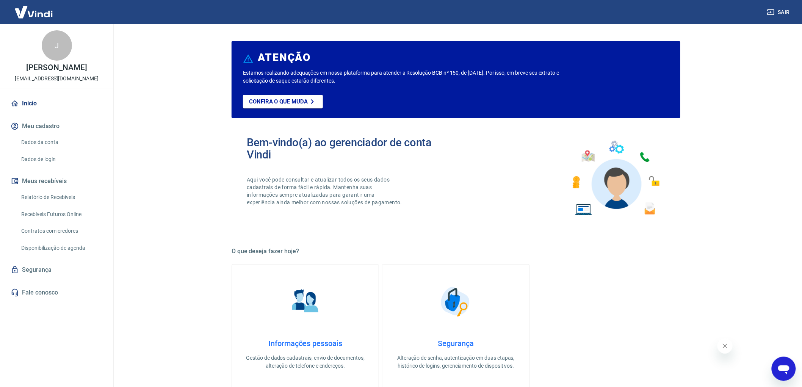 The width and height of the screenshot is (802, 387). I want to click on button: Meu cadastro, so click(56, 126).